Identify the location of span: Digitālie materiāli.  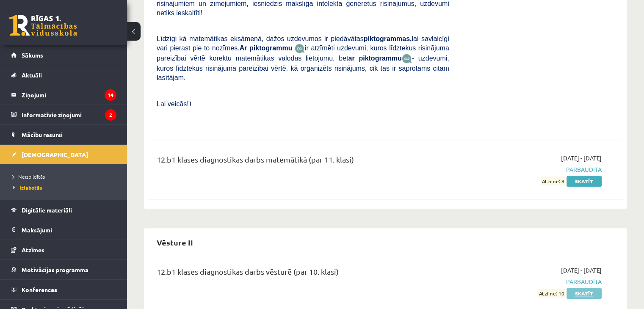
(47, 210).